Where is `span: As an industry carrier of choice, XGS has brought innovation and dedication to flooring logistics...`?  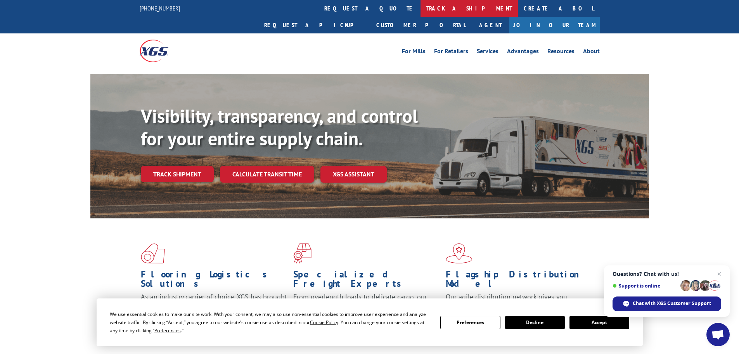
span: As an industry carrier of choice, XGS has brought innovation and dedication to flooring logistics... is located at coordinates (214, 305).